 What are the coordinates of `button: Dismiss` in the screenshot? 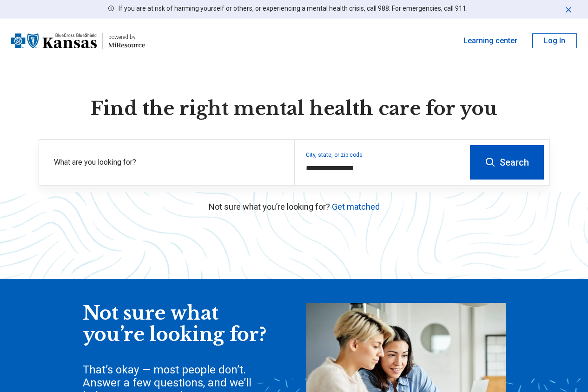 It's located at (569, 9).